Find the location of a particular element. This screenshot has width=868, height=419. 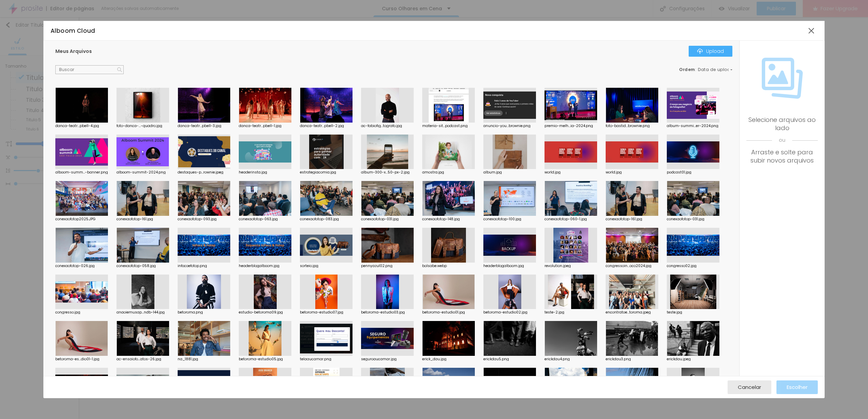

div: premio-melh...ia-2024.png is located at coordinates (571, 126).